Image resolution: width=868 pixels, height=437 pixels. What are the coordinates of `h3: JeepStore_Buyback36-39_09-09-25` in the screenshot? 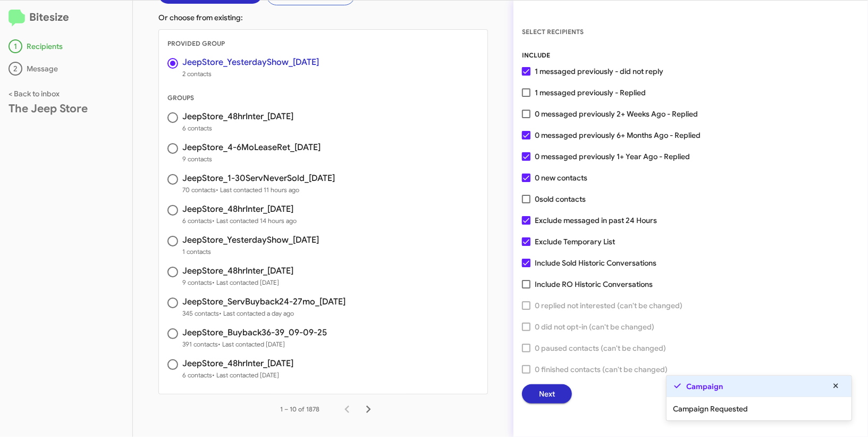 It's located at (255, 333).